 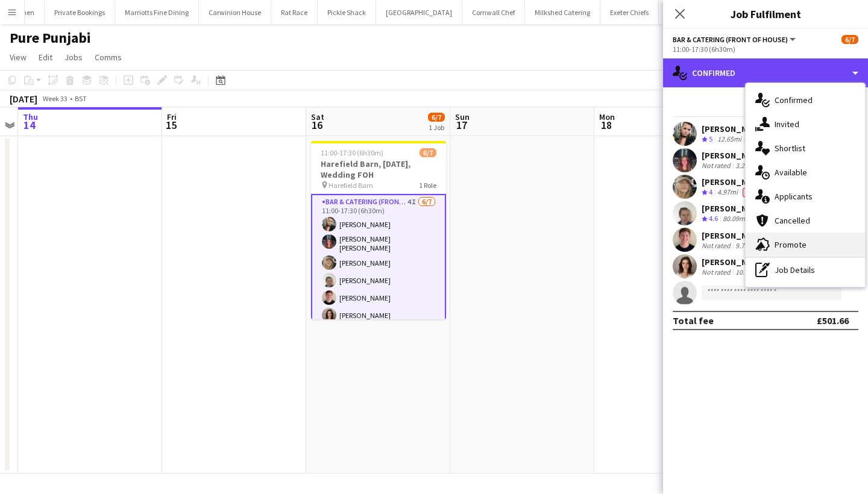 I want to click on span: Harefield Barn, so click(x=351, y=185).